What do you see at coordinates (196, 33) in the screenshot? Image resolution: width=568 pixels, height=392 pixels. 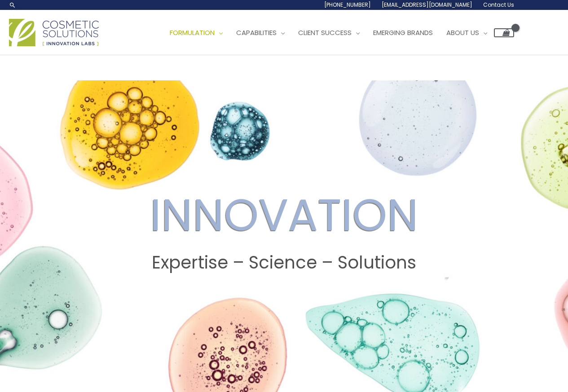 I see `a: Formulation` at bounding box center [196, 33].